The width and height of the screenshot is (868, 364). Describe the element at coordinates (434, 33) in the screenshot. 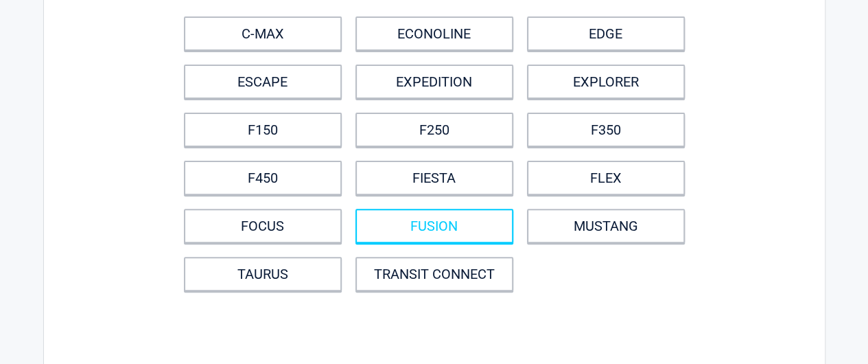

I see `a: ECONOLINE` at that location.